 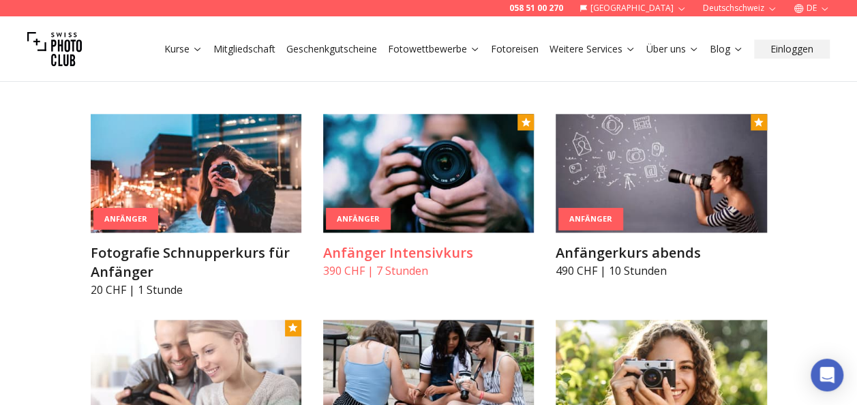 What do you see at coordinates (196, 206) in the screenshot?
I see `a: Fotografie Schnupperkurs für AnfängerAnfängerFotografie Schnupperkurs für Anfänger20 CHF | 1 Stunde` at bounding box center [196, 206].